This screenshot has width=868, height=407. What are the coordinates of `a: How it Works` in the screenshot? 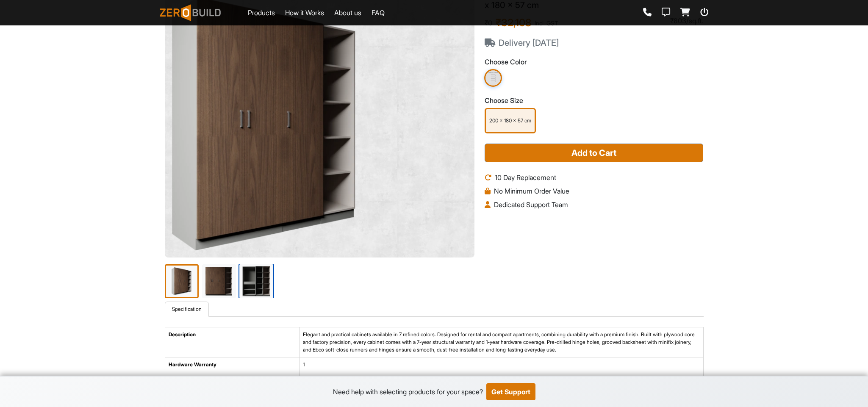 It's located at (305, 13).